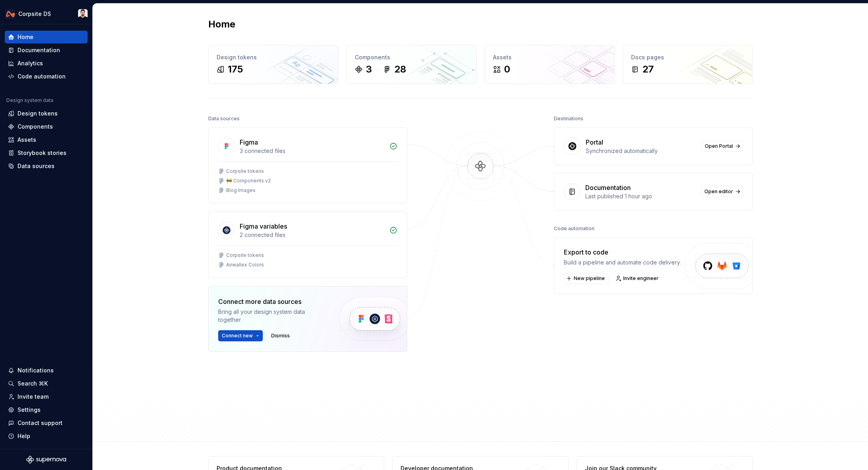 Image resolution: width=868 pixels, height=470 pixels. I want to click on div: Destinations, so click(568, 119).